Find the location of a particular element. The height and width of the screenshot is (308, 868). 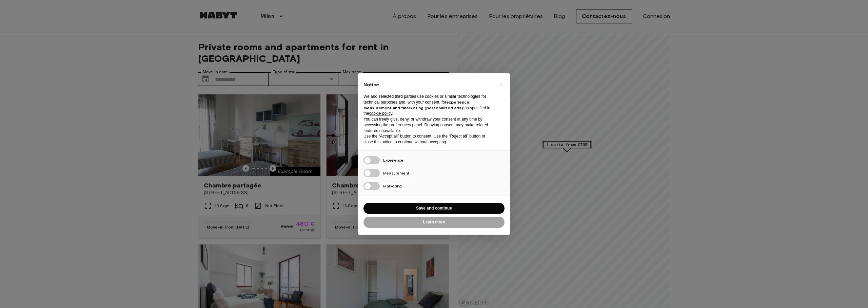

strong: experience, measurement and “marketing (personalized ads)” is located at coordinates (417, 105).